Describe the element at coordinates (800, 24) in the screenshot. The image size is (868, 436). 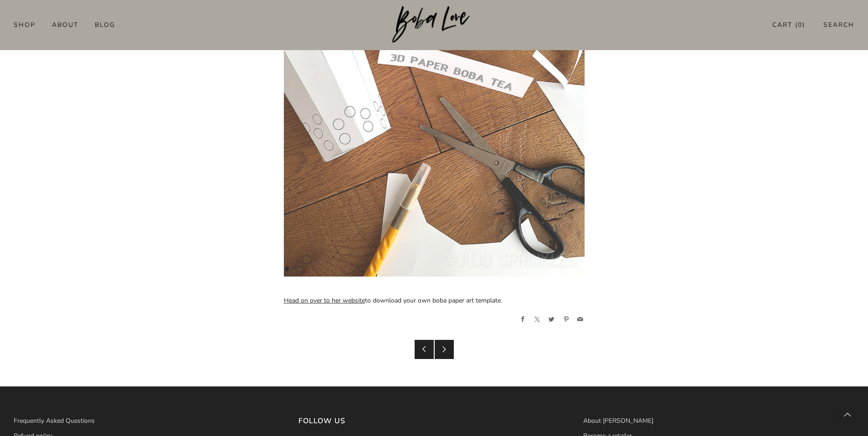
I see `items-count: 0` at that location.